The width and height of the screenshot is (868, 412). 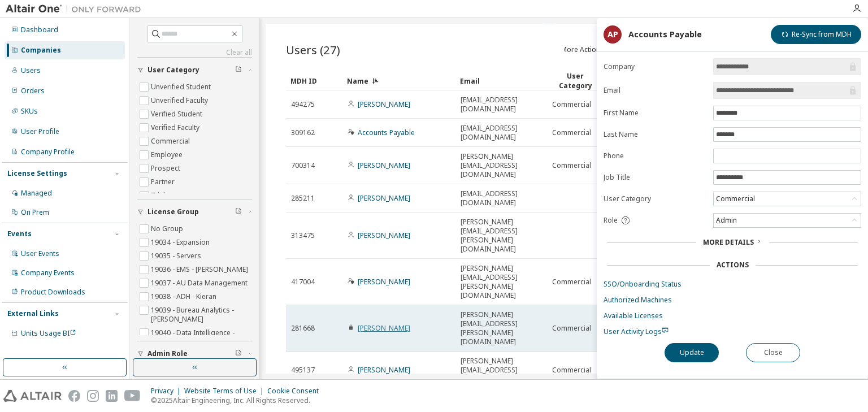 What do you see at coordinates (40, 132) in the screenshot?
I see `div: User Profile` at bounding box center [40, 132].